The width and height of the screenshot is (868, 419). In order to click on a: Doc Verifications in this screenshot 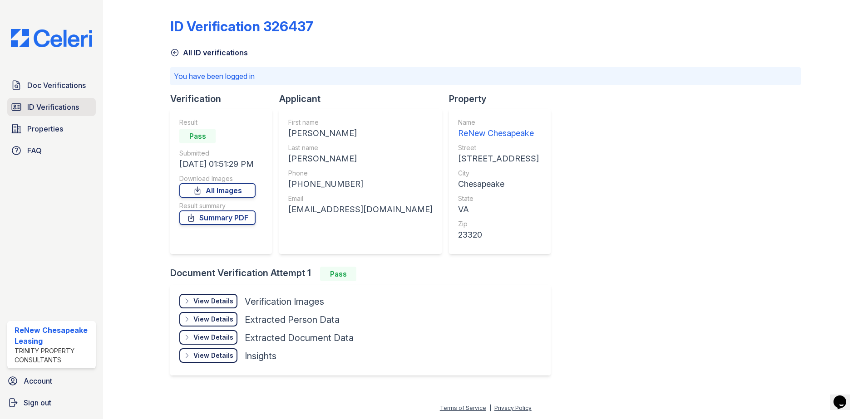, I will do `click(51, 85)`.